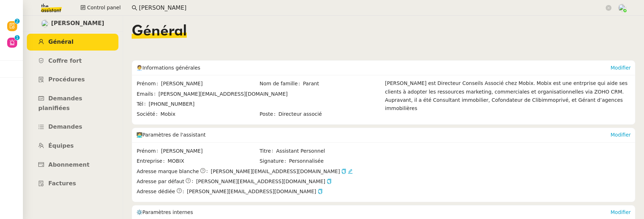 The height and width of the screenshot is (219, 644). I want to click on span: Mobix, so click(209, 114).